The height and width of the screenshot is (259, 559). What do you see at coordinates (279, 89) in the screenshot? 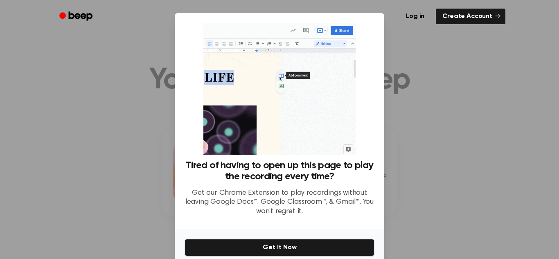
I see `img: Beep extension in action` at bounding box center [279, 89].